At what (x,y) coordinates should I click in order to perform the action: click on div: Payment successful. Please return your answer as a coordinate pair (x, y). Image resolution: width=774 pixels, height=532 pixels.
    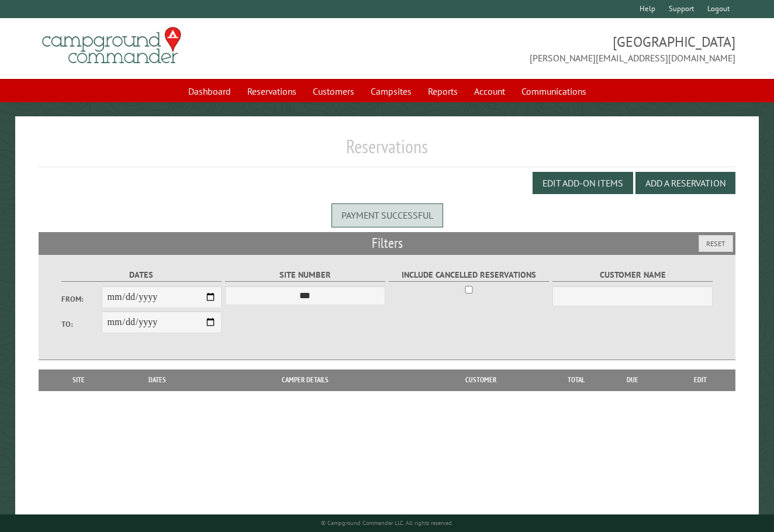
    Looking at the image, I should click on (387, 215).